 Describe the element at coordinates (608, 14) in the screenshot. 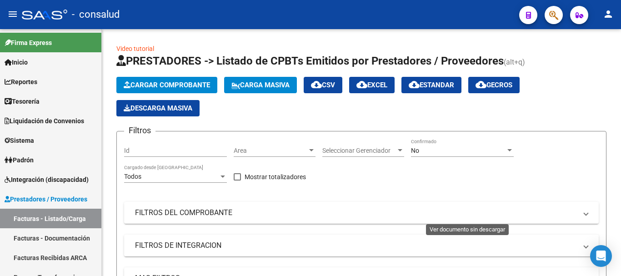

I see `mat-icon: person` at that location.